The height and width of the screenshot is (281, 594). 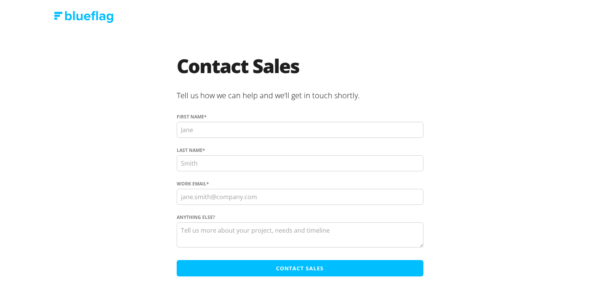 What do you see at coordinates (300, 195) in the screenshot?
I see `input: jane.smith@company.com` at bounding box center [300, 195].